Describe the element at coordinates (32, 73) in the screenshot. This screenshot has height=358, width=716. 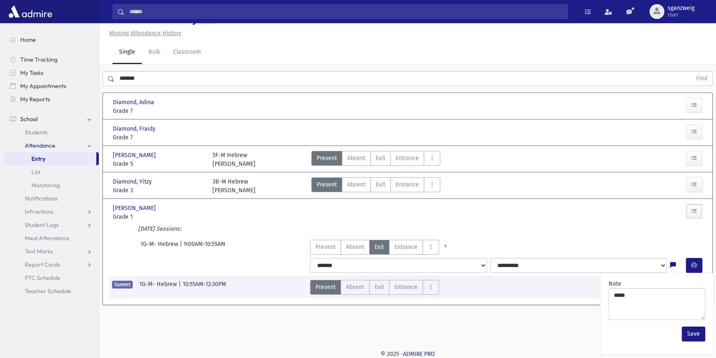
I see `span: My Tasks` at that location.